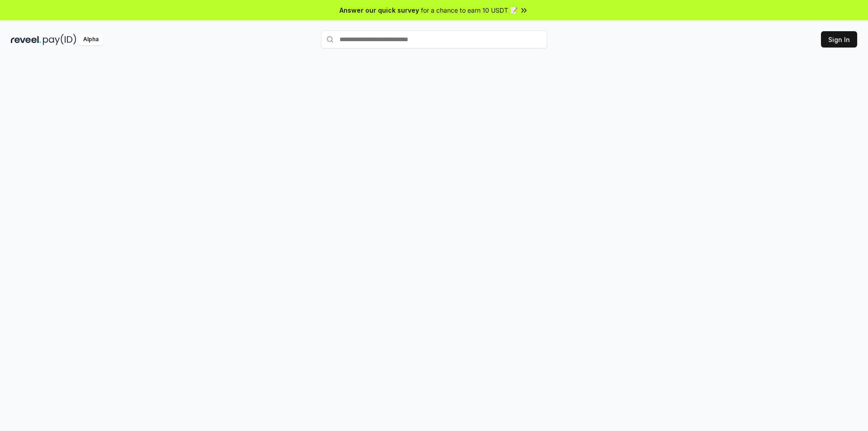 Image resolution: width=868 pixels, height=431 pixels. I want to click on img: pay_id, so click(60, 40).